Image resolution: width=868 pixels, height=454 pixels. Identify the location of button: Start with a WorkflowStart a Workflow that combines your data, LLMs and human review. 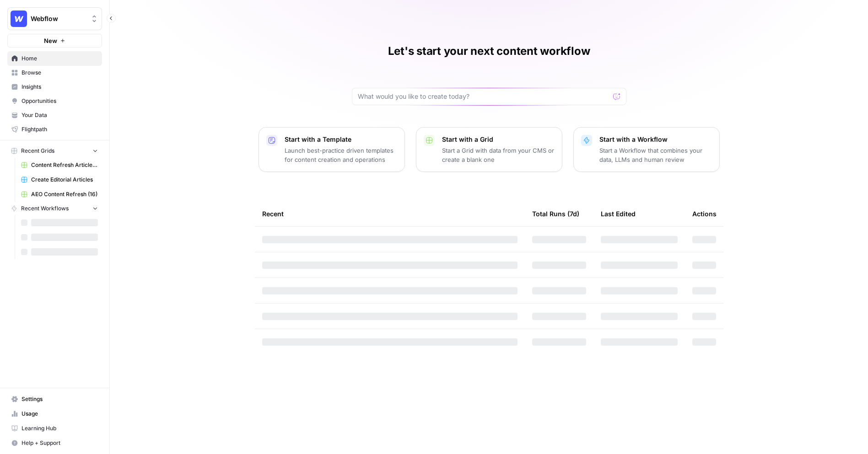
(647, 149).